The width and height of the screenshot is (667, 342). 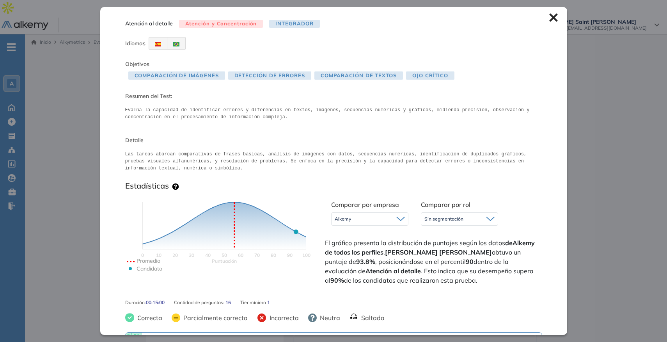 I want to click on text: 70, so click(x=257, y=255).